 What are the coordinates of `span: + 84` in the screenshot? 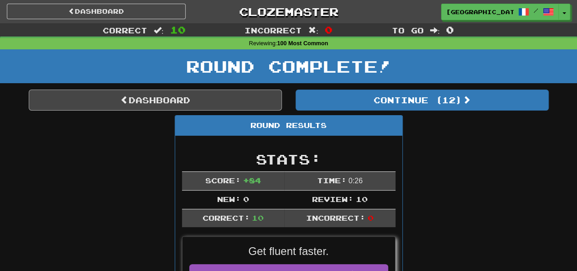 It's located at (251, 180).